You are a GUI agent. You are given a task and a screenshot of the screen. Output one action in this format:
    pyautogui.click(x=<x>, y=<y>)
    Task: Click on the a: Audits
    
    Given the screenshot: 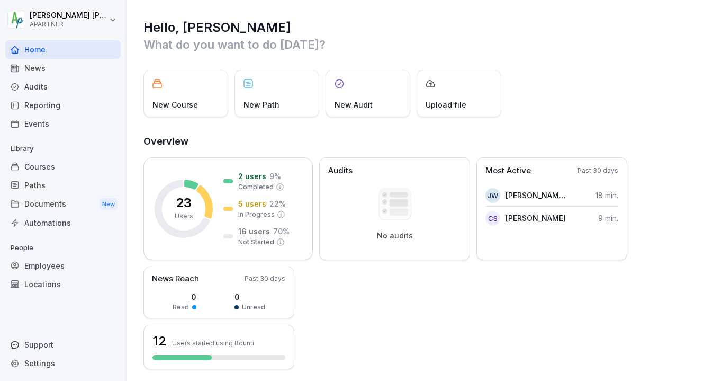 What is the action you would take?
    pyautogui.click(x=63, y=86)
    